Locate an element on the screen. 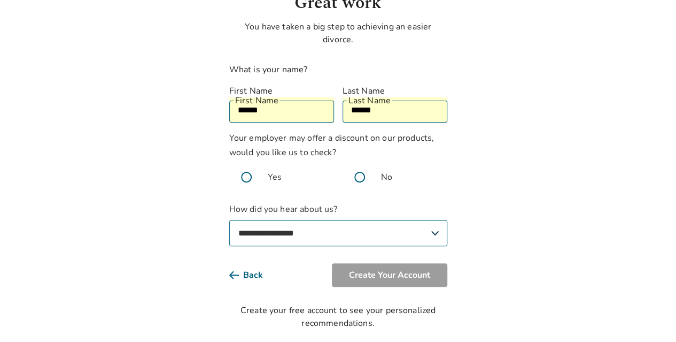  span: Yes is located at coordinates (275, 177).